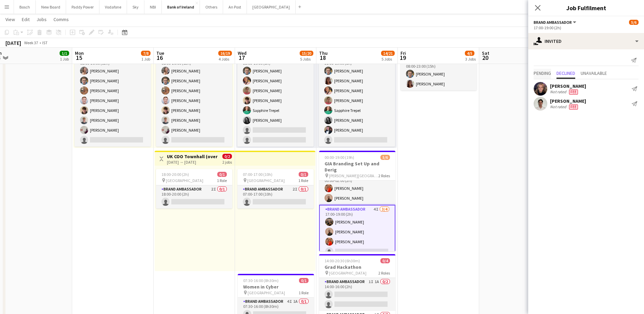  Describe the element at coordinates (79, 53) in the screenshot. I see `span: Mon` at that location.